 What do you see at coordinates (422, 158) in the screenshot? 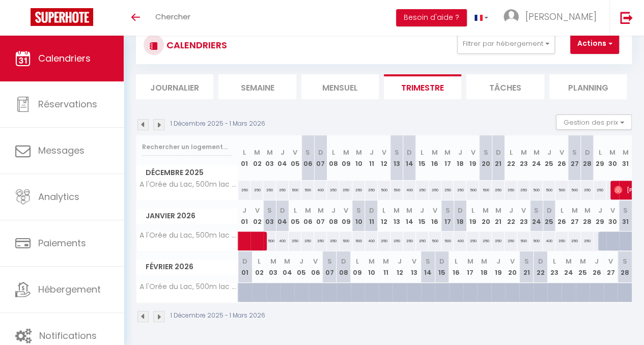
I see `th: 15` at bounding box center [422, 158].